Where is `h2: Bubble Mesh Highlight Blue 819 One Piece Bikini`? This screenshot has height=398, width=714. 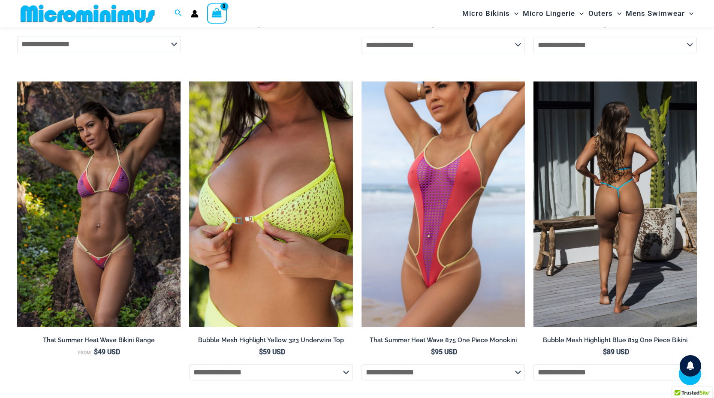 h2: Bubble Mesh Highlight Blue 819 One Piece Bikini is located at coordinates (615, 340).